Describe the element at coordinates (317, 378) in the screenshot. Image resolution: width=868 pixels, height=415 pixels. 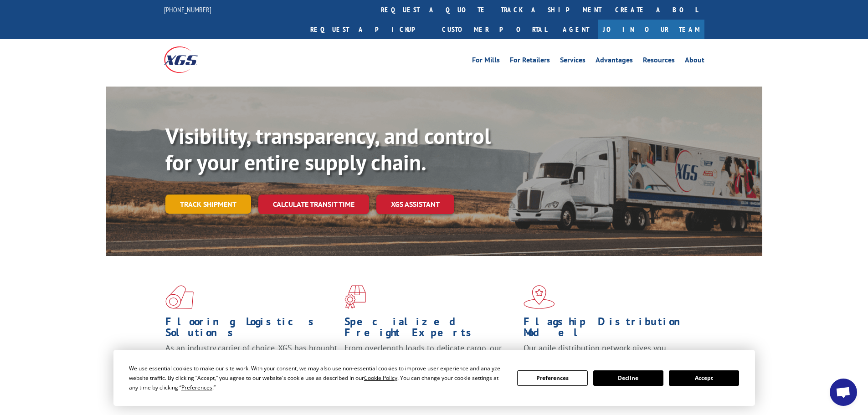
I see `div: We use essential cookies to make our site work. With your consent, we may also use non-essential ...` at that location.